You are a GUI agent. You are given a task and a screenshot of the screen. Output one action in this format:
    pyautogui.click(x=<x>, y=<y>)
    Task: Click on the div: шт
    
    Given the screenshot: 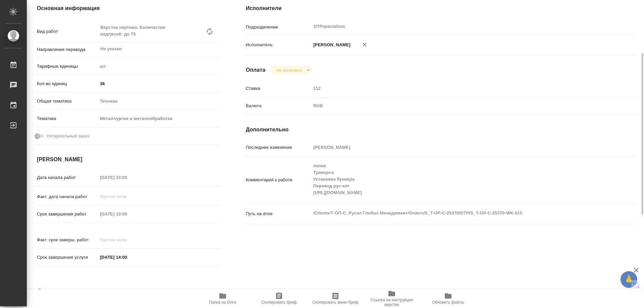 What is the action you would take?
    pyautogui.click(x=158, y=66)
    